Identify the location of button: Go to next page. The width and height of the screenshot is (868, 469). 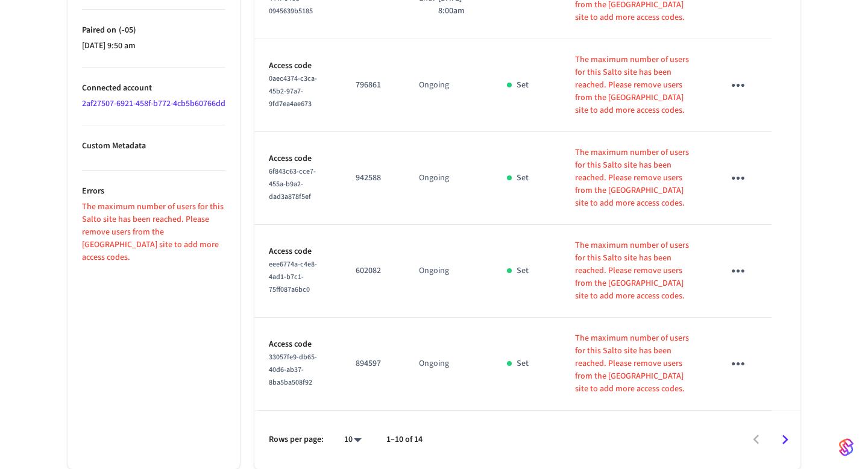
(785, 439).